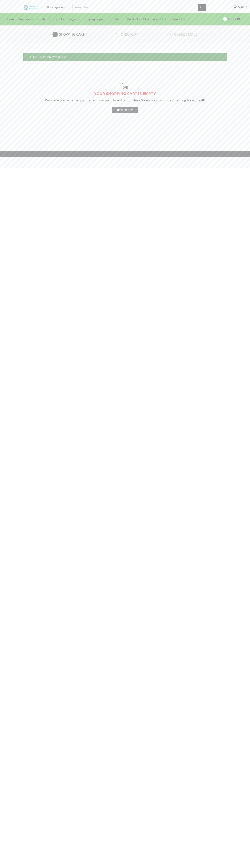 The image size is (250, 868). Describe the element at coordinates (125, 93) in the screenshot. I see `h1: YOUR SHOPPING CART IS EMPTY` at that location.